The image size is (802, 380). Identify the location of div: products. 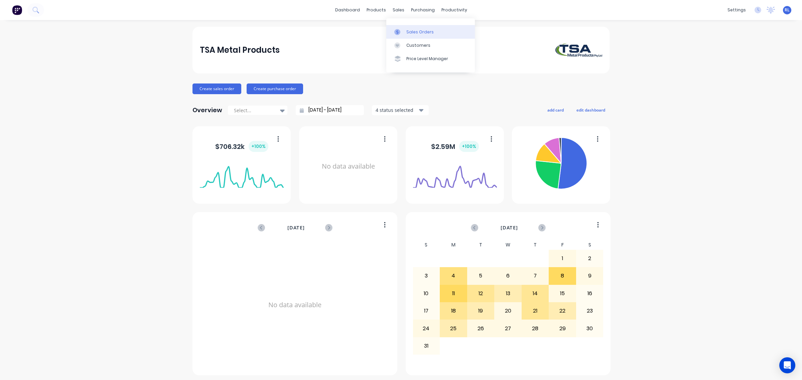
(376, 10).